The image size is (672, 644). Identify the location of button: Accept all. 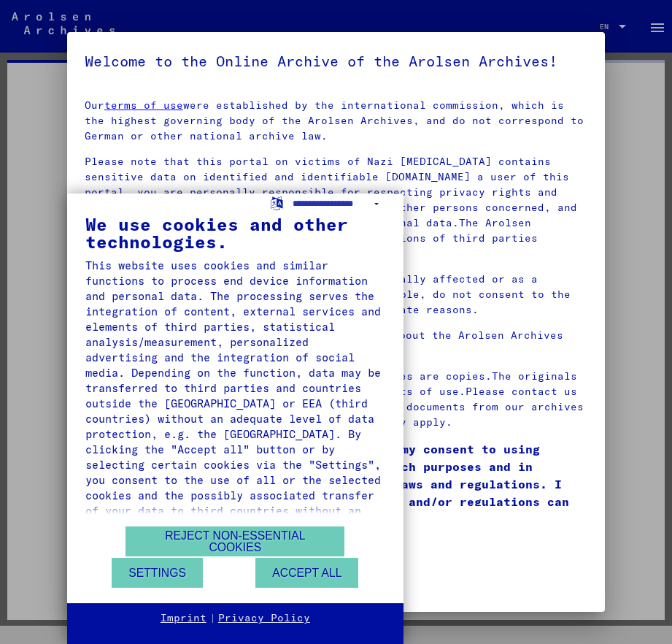
(307, 572).